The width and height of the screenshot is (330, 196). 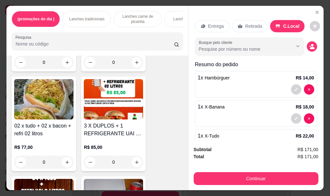 What do you see at coordinates (25, 37) in the screenshot?
I see `label: Pesquisa` at bounding box center [25, 37].